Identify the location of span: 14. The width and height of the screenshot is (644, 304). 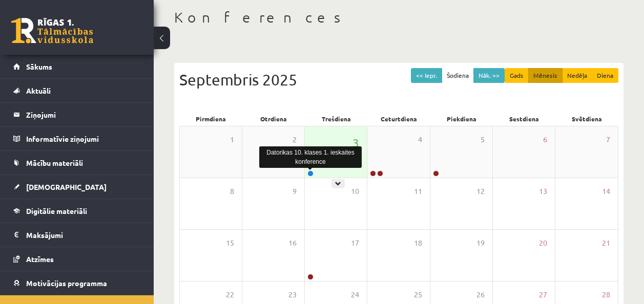
(606, 191).